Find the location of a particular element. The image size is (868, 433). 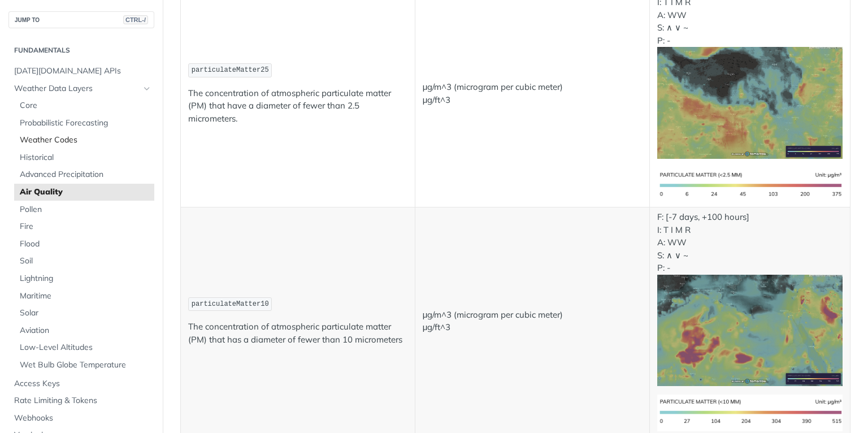

span: Air Quality is located at coordinates (85, 192).